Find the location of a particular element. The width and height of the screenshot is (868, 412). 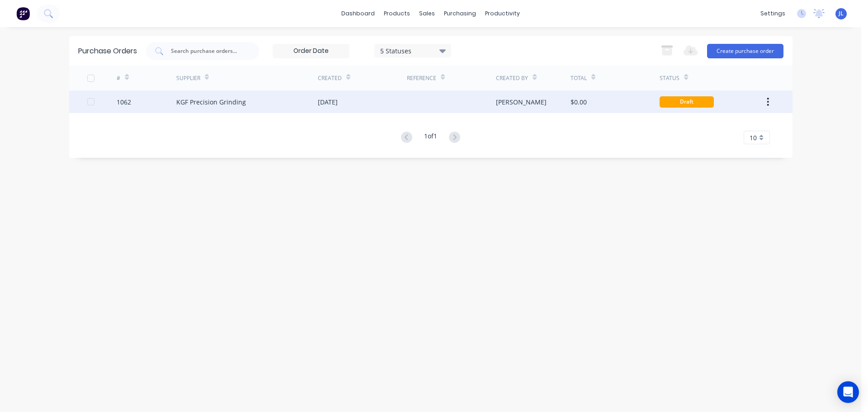

input: Order Date is located at coordinates (311, 51).